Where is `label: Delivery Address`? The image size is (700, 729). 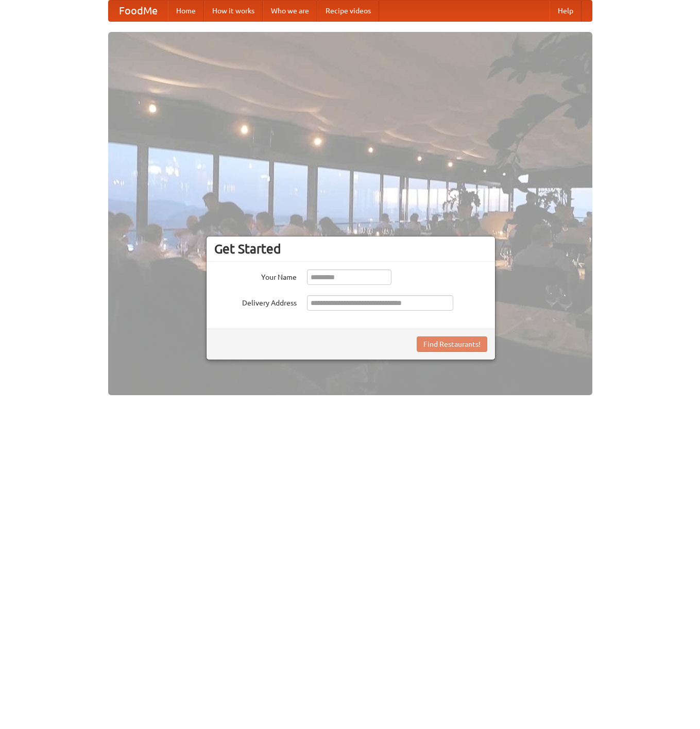 label: Delivery Address is located at coordinates (255, 301).